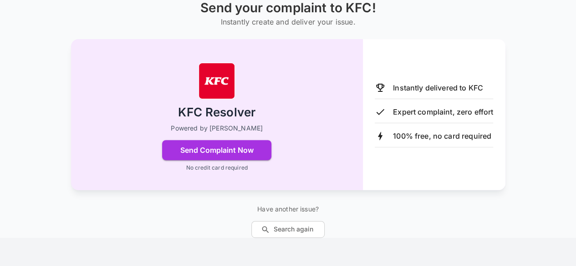  Describe the element at coordinates (443, 112) in the screenshot. I see `p: Expert complaint, zero effort` at that location.